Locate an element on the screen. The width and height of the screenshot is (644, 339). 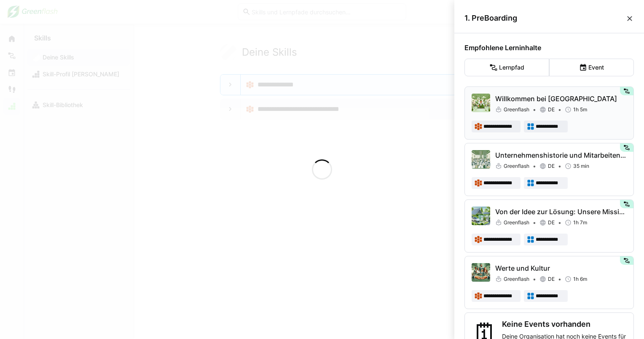
span: 1. PreBoarding is located at coordinates (545, 18).